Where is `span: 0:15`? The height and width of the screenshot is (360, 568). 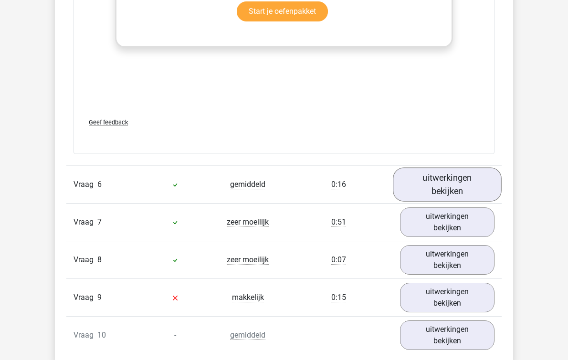 span: 0:15 is located at coordinates (338, 298).